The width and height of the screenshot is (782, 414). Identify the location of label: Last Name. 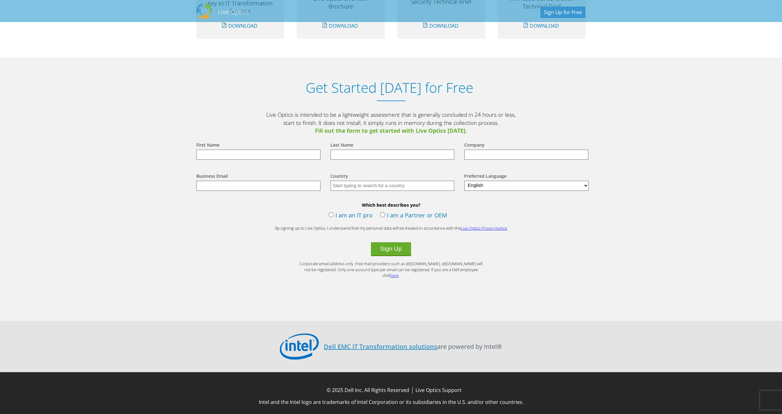
(342, 145).